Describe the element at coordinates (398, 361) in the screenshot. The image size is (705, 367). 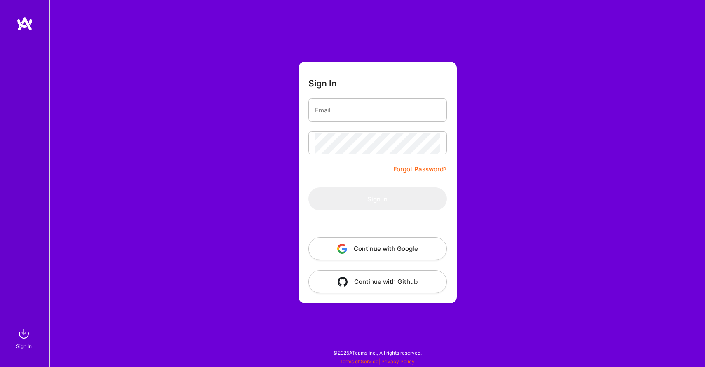
I see `a: Privacy Policy` at that location.